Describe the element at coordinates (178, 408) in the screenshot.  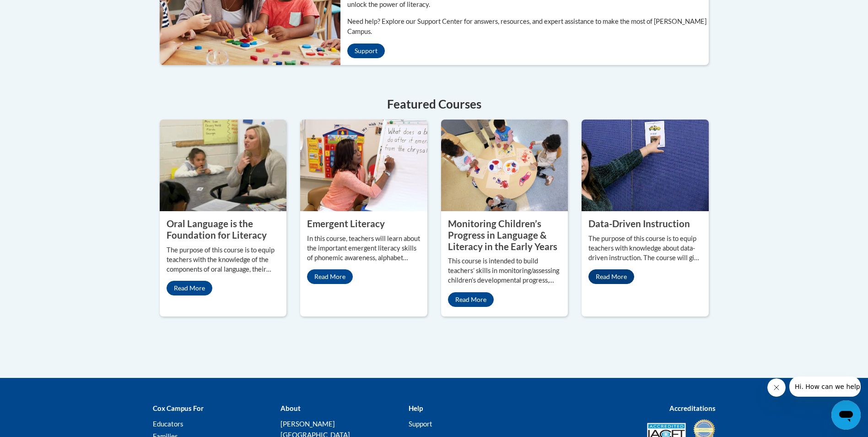
I see `b: Cox Campus For` at that location.